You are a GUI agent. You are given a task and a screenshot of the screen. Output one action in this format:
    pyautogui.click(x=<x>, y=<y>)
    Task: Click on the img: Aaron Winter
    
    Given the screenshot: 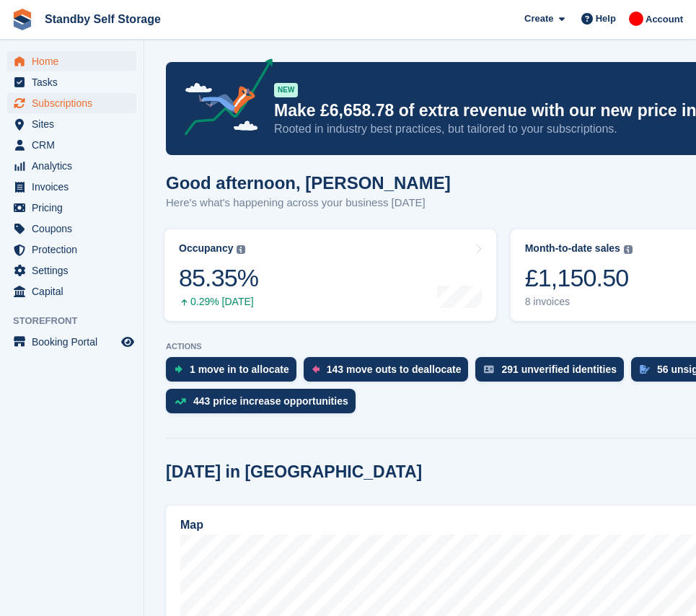 What is the action you would take?
    pyautogui.click(x=636, y=19)
    